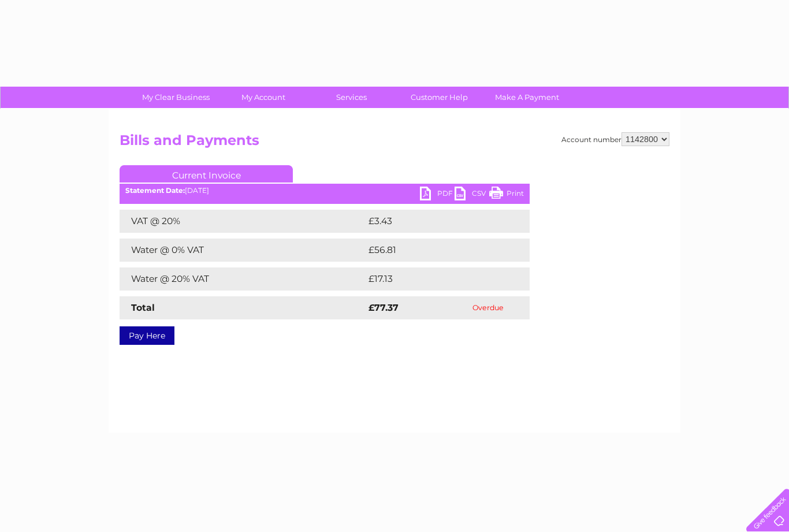 Image resolution: width=789 pixels, height=532 pixels. What do you see at coordinates (439, 97) in the screenshot?
I see `a: Customer Help` at bounding box center [439, 97].